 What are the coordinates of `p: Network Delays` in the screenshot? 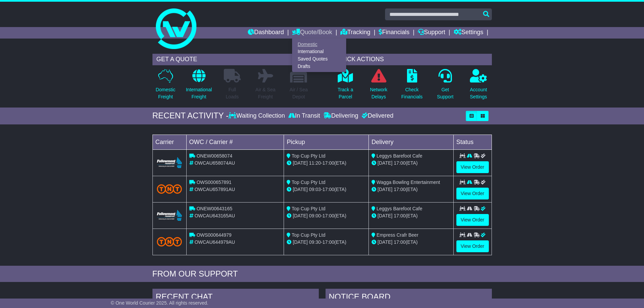 It's located at (378, 94).